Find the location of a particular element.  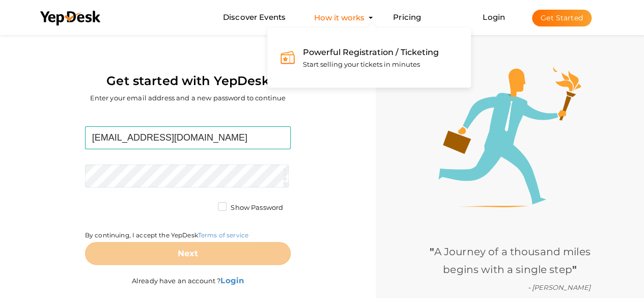

b: Next is located at coordinates (188, 253).